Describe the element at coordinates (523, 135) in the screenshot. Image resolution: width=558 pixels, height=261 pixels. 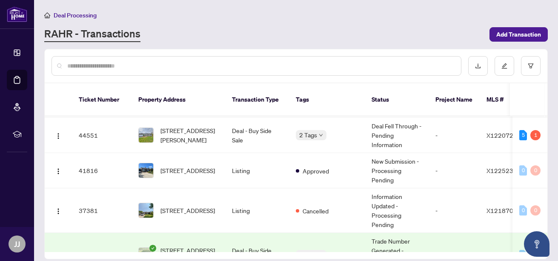
I see `div: 5` at that location.